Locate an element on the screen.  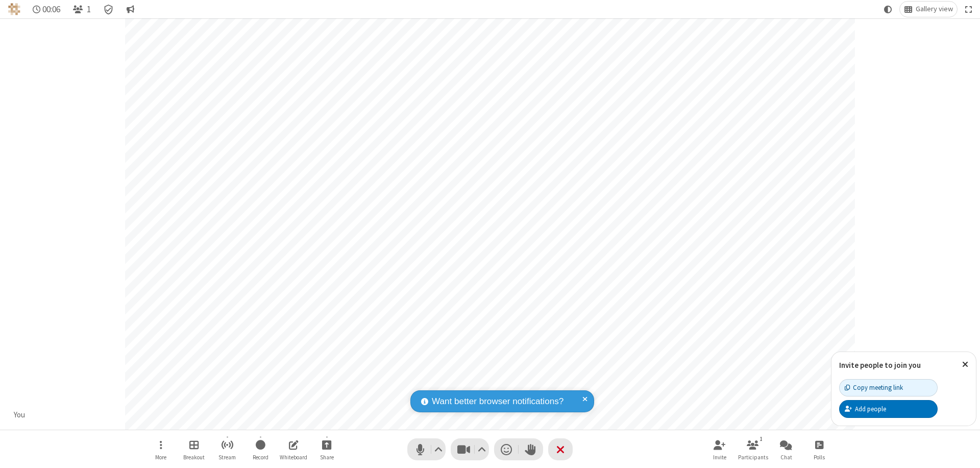
div: Meeting details Encryption enabled is located at coordinates (108, 9).